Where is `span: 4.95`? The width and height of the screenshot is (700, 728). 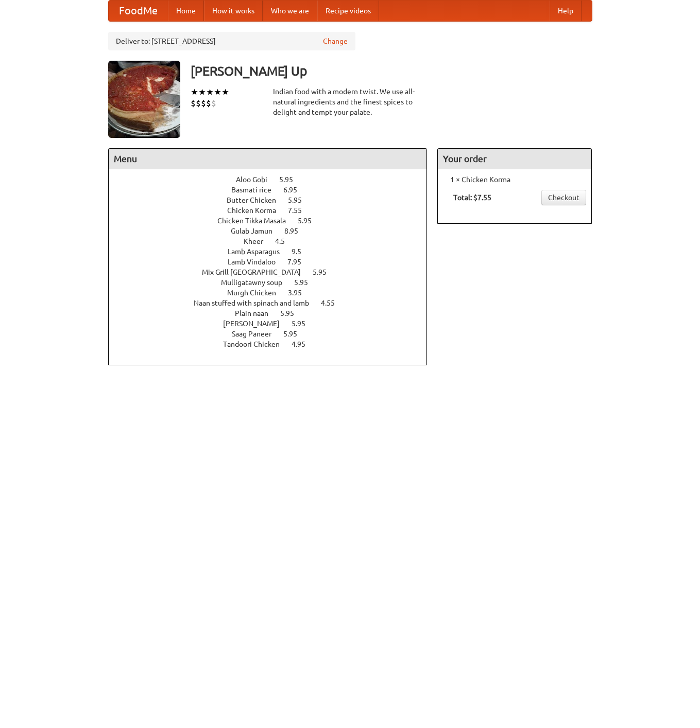
span: 4.95 is located at coordinates (304, 344).